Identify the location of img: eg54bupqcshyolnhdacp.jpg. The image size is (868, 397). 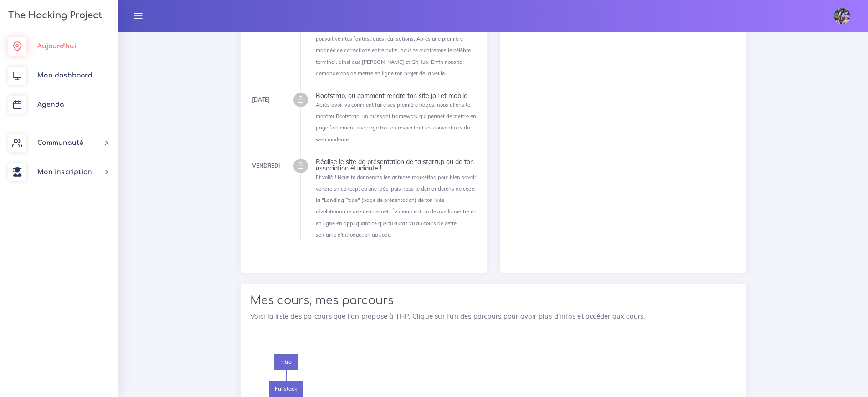
(842, 16).